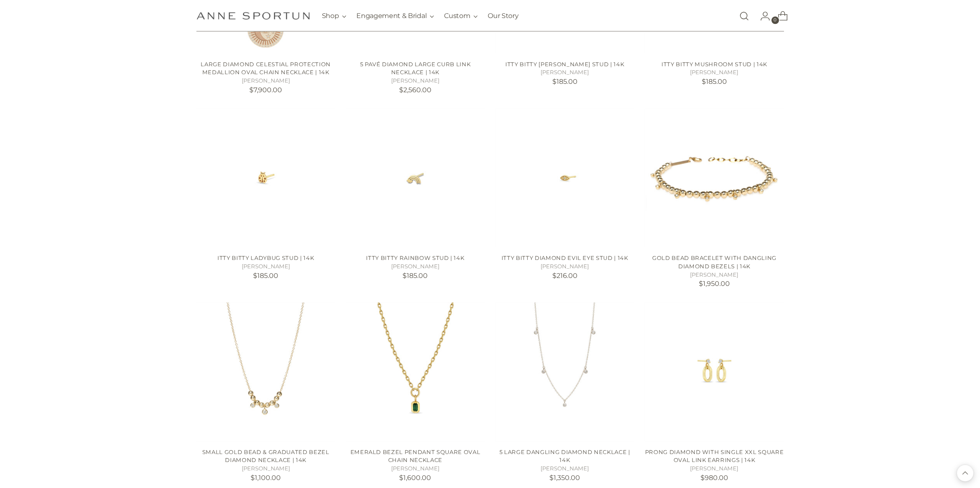  What do you see at coordinates (564, 478) in the screenshot?
I see `span: $1,350.00` at bounding box center [564, 478].